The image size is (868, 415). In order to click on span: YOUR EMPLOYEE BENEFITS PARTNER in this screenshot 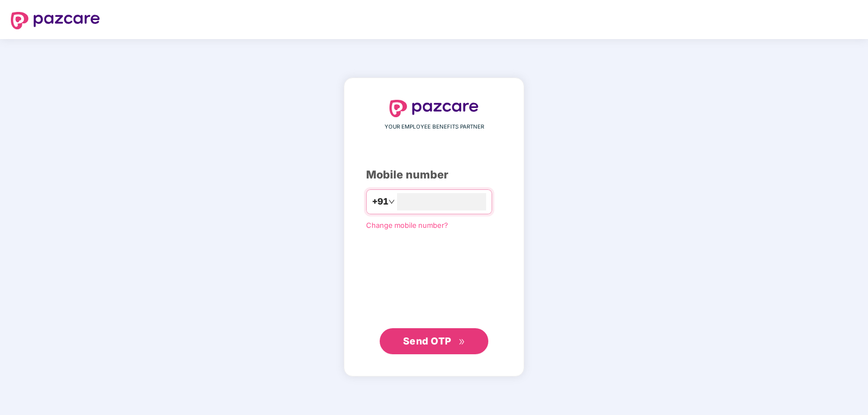, I will do `click(434, 127)`.